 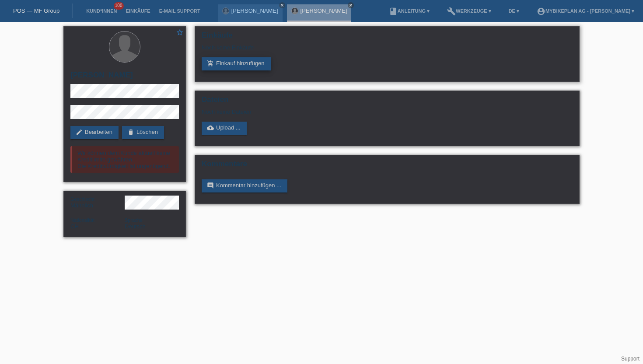 I want to click on span: 100, so click(x=119, y=6).